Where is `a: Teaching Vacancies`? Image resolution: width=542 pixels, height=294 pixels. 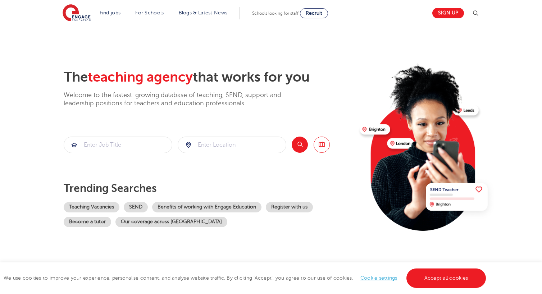
a: Teaching Vacancies is located at coordinates (91, 207).